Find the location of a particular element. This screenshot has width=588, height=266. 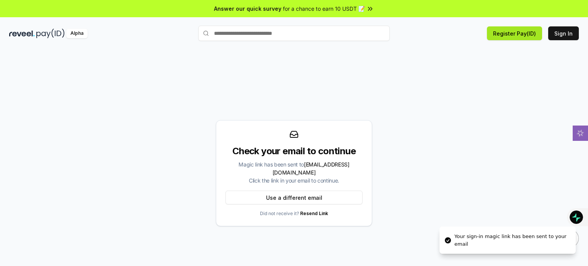

button: Use a different email is located at coordinates (294, 197).